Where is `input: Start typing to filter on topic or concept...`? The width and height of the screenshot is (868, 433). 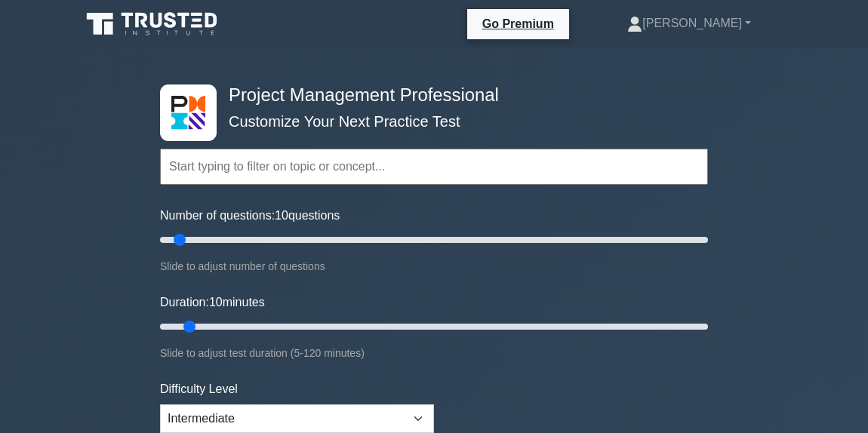
input: Start typing to filter on topic or concept... is located at coordinates (434, 167).